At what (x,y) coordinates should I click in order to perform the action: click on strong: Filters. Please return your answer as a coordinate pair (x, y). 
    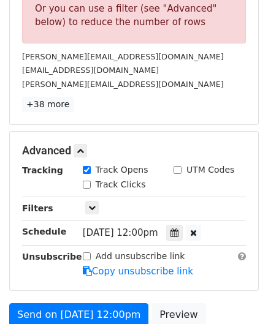
    Looking at the image, I should click on (37, 208).